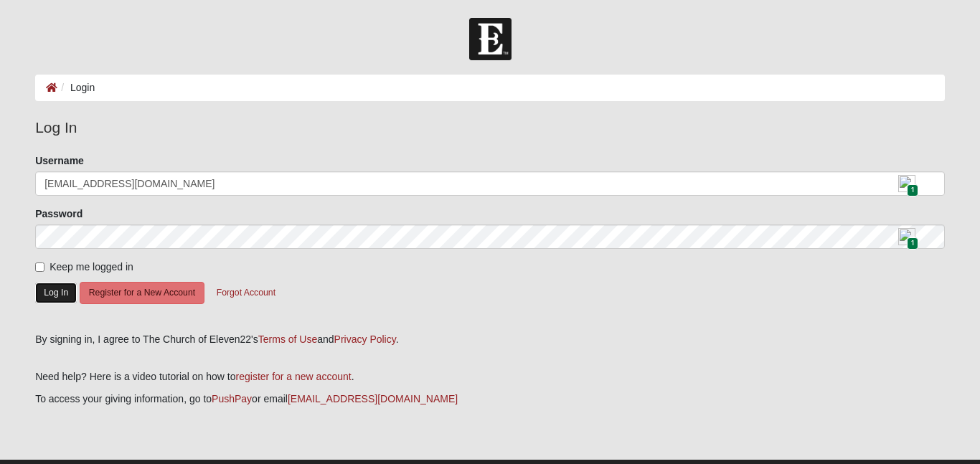  Describe the element at coordinates (288, 339) in the screenshot. I see `a: Terms of Use` at that location.